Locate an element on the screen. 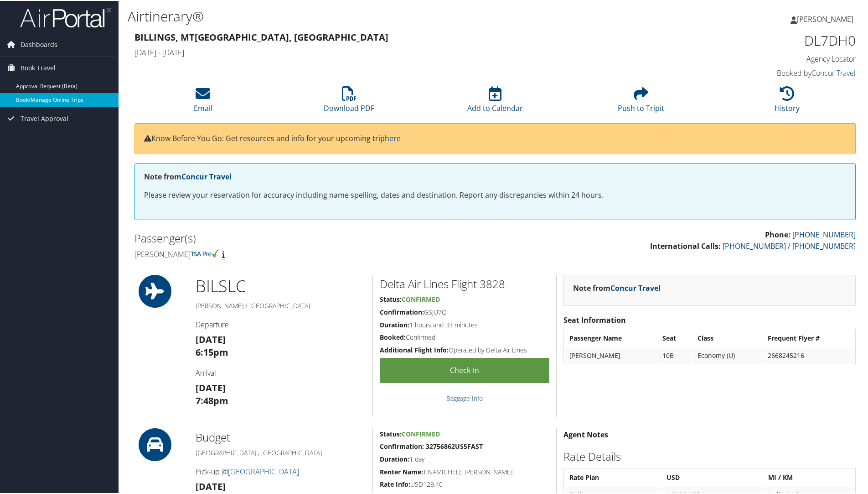 The image size is (868, 494). a: Check-in is located at coordinates (465, 369).